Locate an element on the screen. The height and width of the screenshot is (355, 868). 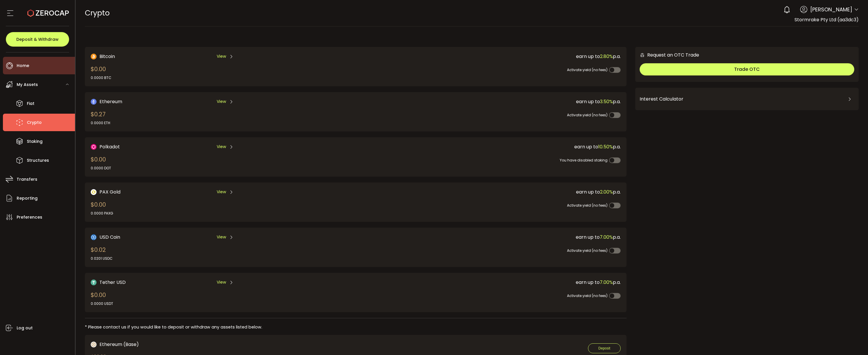
div: $0.02 is located at coordinates (102, 253).